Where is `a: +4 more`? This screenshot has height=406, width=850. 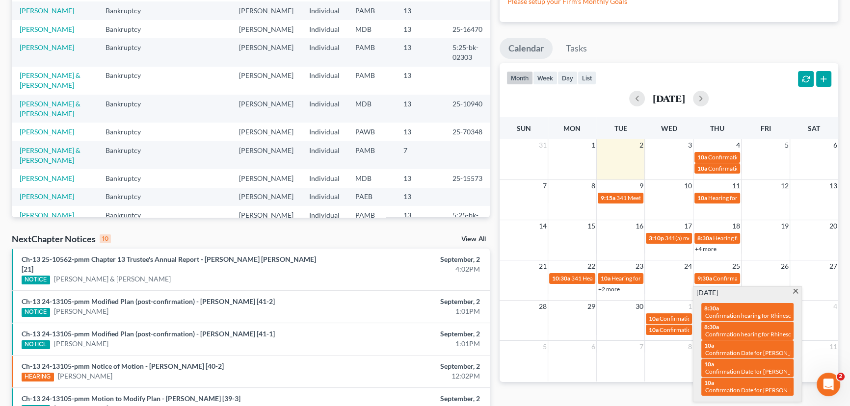 a: +4 more is located at coordinates (705, 249).